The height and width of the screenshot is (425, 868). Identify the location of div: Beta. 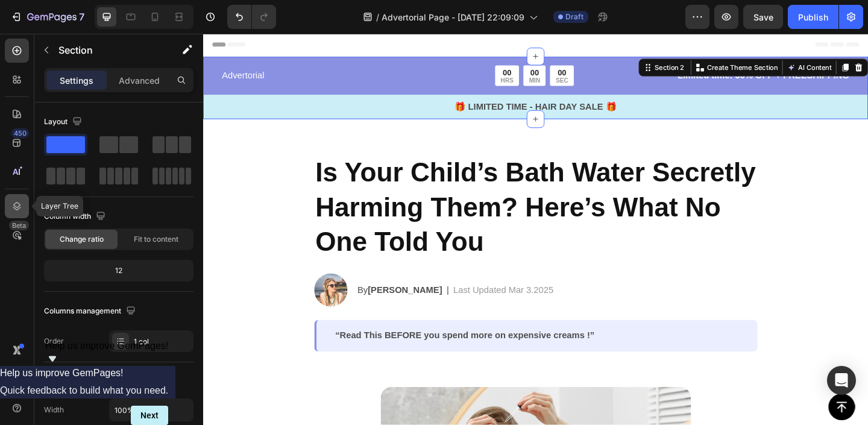
(19, 226).